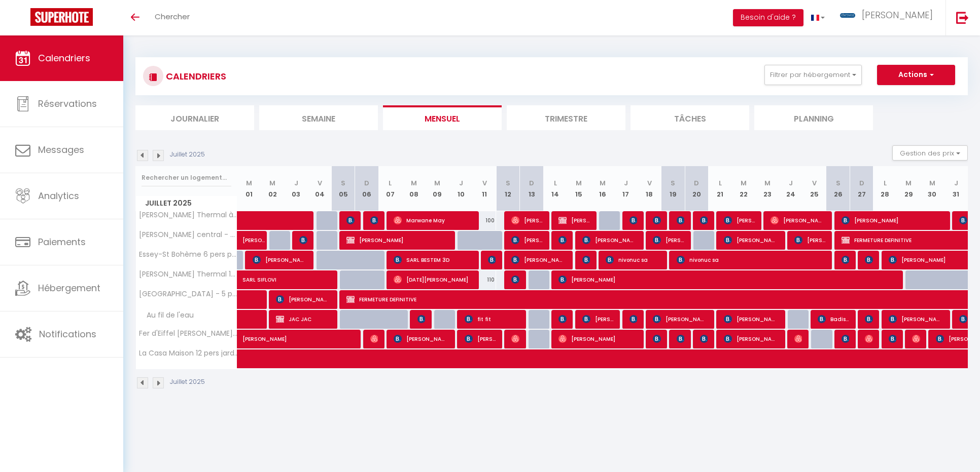 The height and width of the screenshot is (472, 980). I want to click on span: Messages, so click(61, 150).